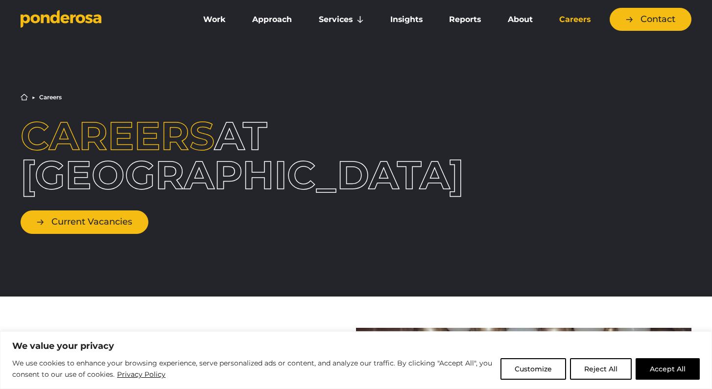 This screenshot has height=389, width=712. I want to click on a: Work, so click(214, 20).